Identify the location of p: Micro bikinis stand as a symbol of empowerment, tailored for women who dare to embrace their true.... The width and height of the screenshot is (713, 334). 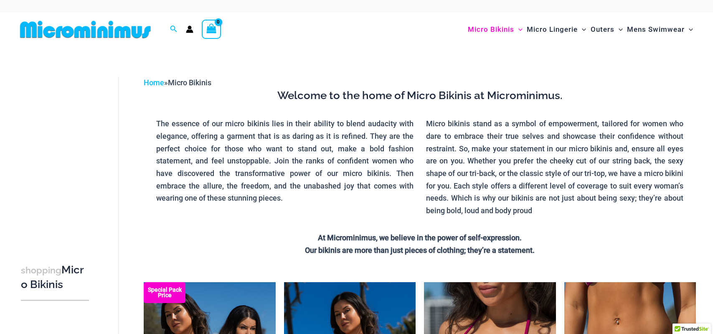
(555, 167).